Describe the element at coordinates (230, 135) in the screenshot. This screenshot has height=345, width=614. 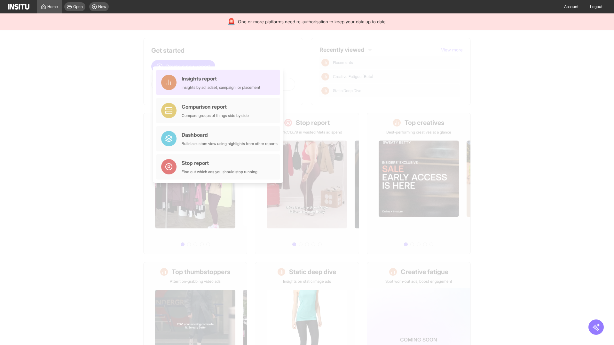
I see `div: Dashboard` at that location.